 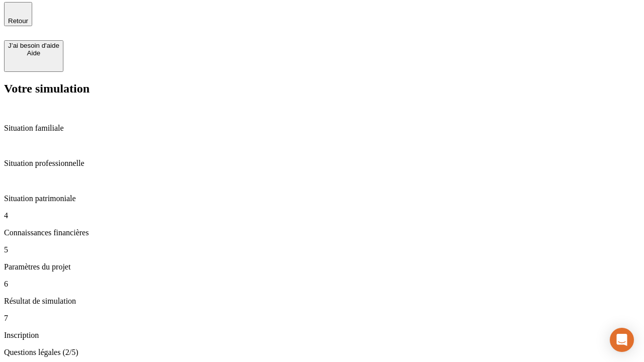 What do you see at coordinates (322, 352) in the screenshot?
I see `p: Questions légales (2/5)` at bounding box center [322, 352].